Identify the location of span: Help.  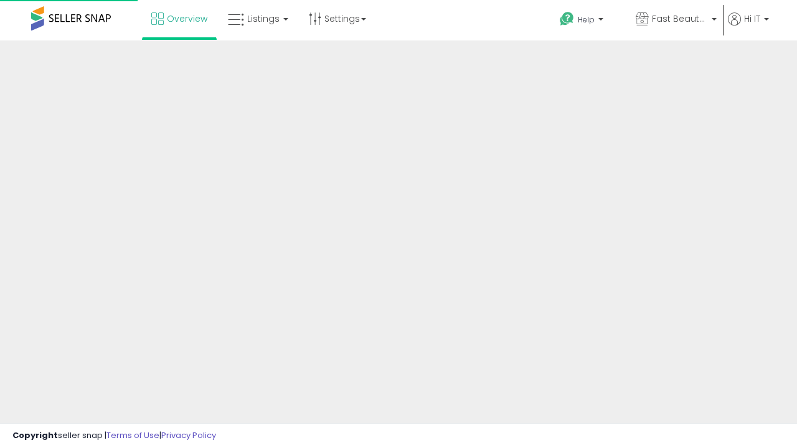
(586, 19).